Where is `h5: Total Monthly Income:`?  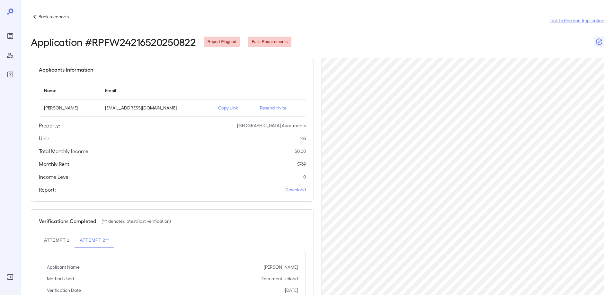
h5: Total Monthly Income: is located at coordinates (64, 151).